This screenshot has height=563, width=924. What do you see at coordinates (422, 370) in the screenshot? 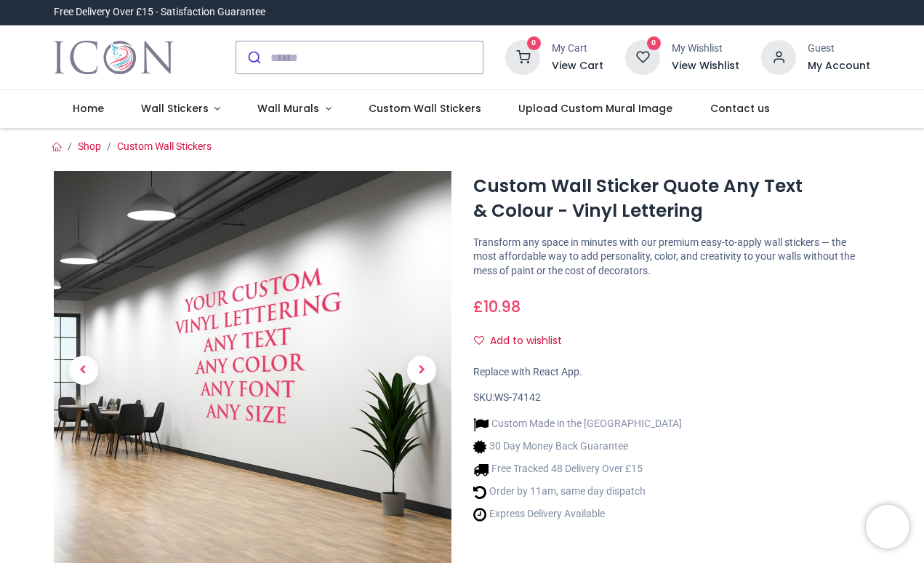
I see `span: Next` at bounding box center [422, 370].